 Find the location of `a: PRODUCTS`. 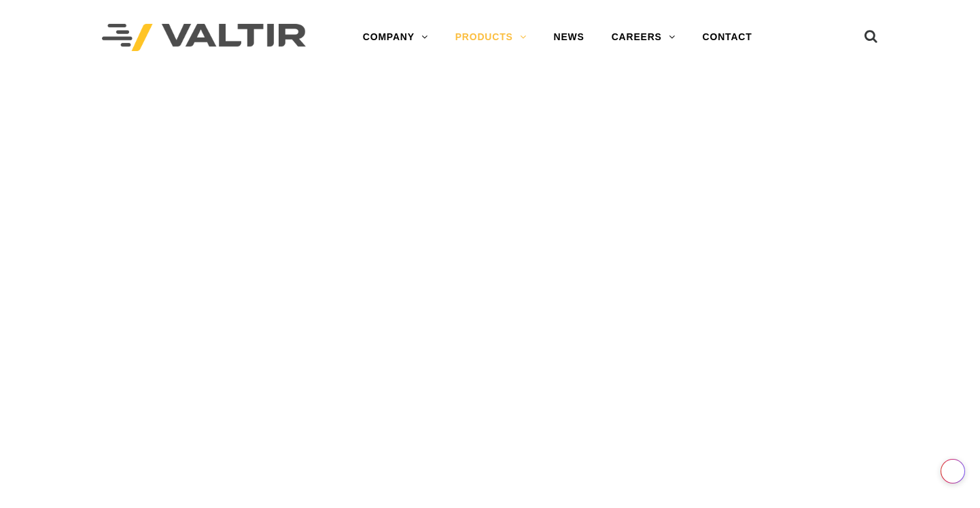

a: PRODUCTS is located at coordinates (490, 38).